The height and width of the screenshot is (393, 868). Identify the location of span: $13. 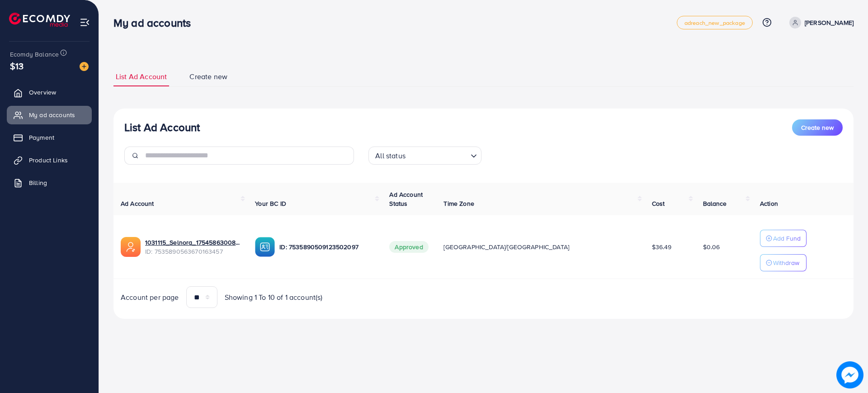
(17, 65).